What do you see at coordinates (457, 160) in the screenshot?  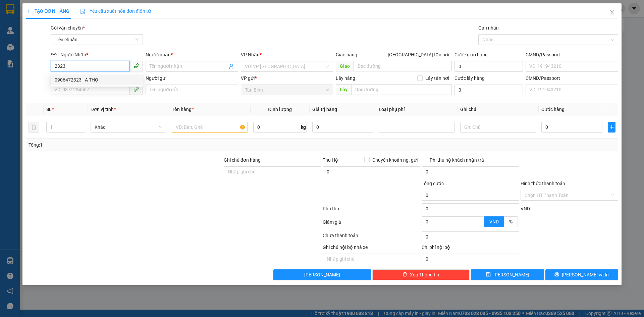 I see `span: Phí thu hộ khách nhận trả` at bounding box center [457, 160].